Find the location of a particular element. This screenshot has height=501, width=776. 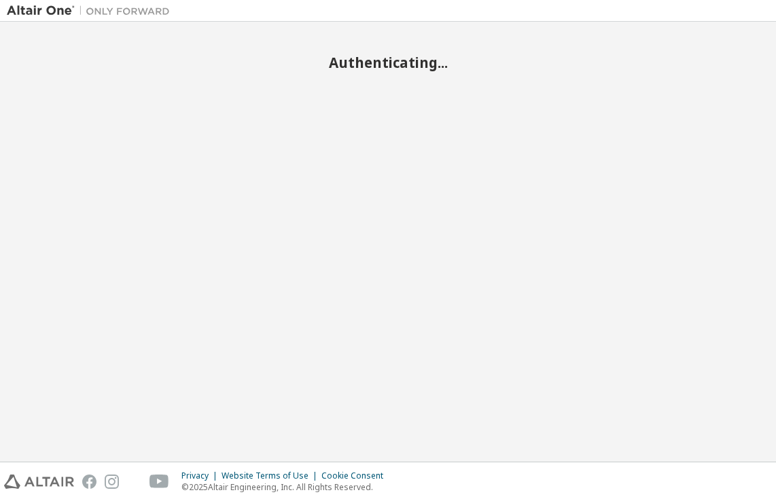

img: instagram.svg is located at coordinates (111, 482).